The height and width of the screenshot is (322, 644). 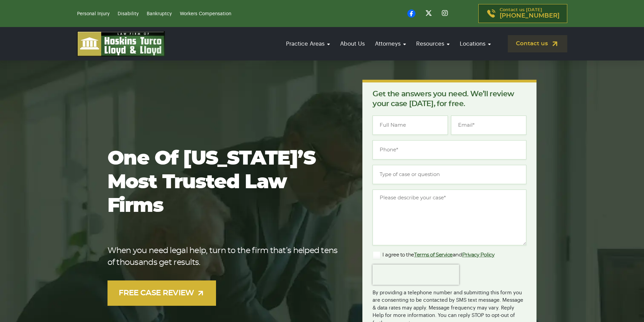 What do you see at coordinates (93, 14) in the screenshot?
I see `a: Personal Injury` at bounding box center [93, 14].